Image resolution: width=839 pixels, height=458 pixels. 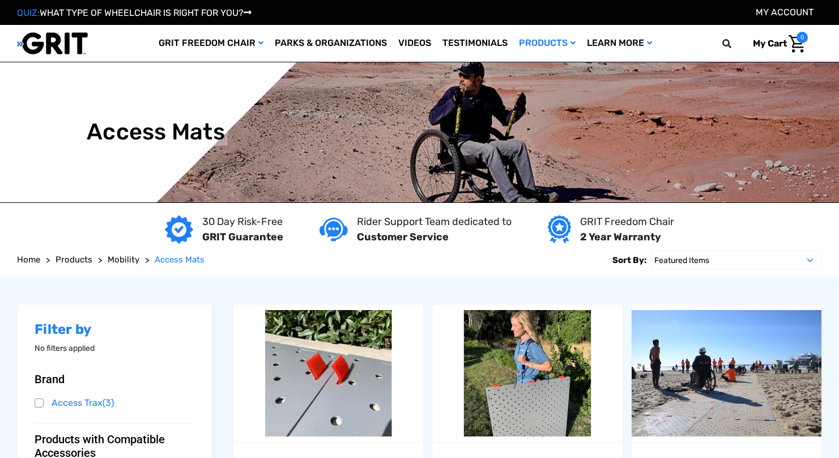 I want to click on h2: Filter by, so click(x=114, y=329).